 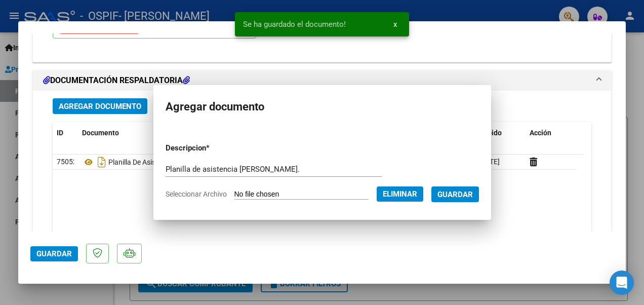 What do you see at coordinates (196, 194) in the screenshot?
I see `span: Seleccionar Archivo` at bounding box center [196, 194].